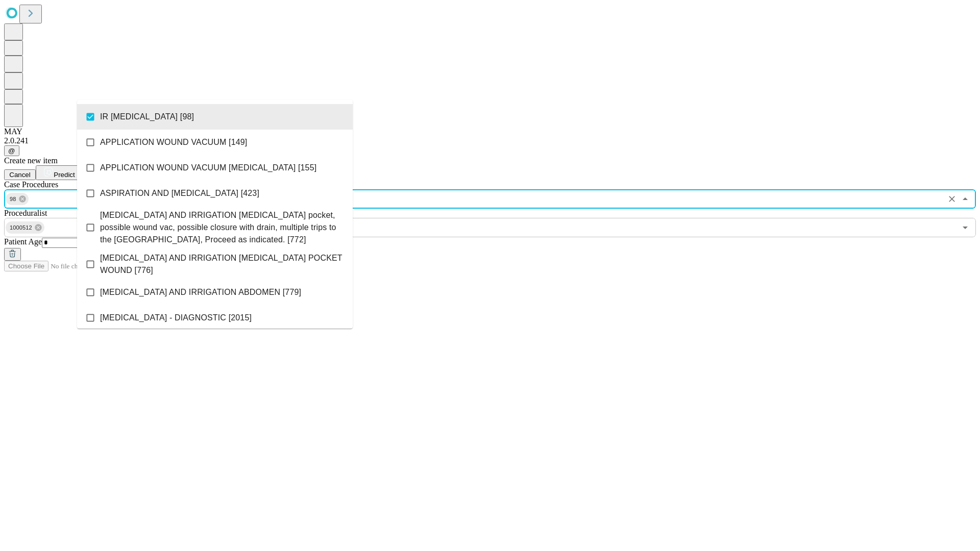 The image size is (980, 551). Describe the element at coordinates (490, 141) in the screenshot. I see `div: 2.0.241` at that location.